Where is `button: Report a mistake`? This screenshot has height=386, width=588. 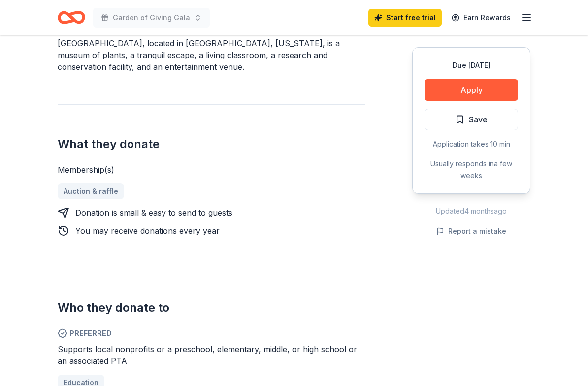
button: Report a mistake is located at coordinates (471, 231).